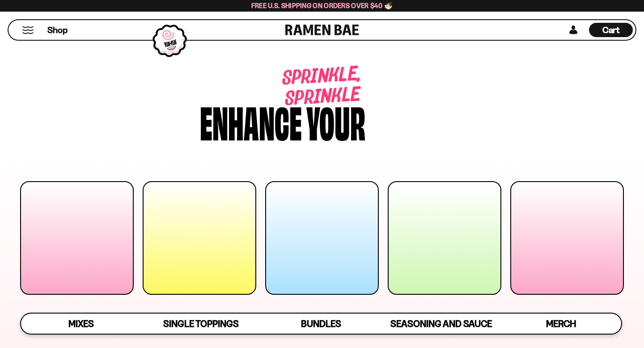  What do you see at coordinates (441, 323) in the screenshot?
I see `a: Seasoning and Sauce` at bounding box center [441, 323].